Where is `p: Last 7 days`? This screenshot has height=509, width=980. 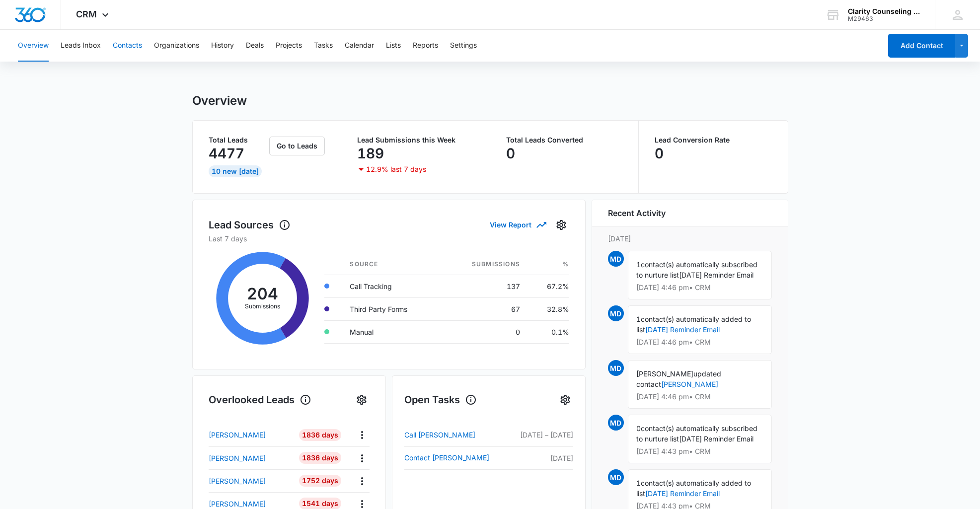
p: Last 7 days is located at coordinates (389, 239).